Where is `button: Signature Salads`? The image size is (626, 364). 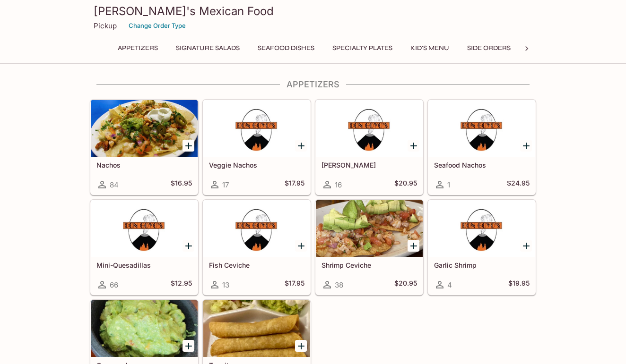
button: Signature Salads is located at coordinates (208, 48).